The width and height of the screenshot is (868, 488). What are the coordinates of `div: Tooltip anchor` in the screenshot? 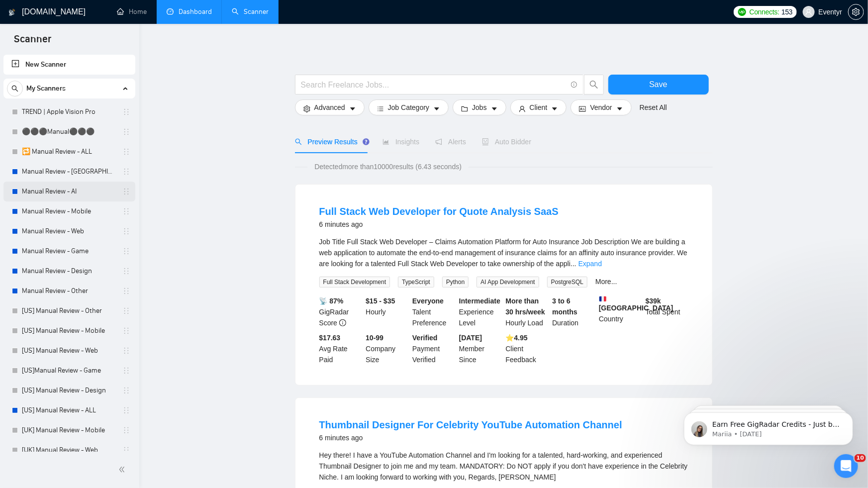 It's located at (366, 142).